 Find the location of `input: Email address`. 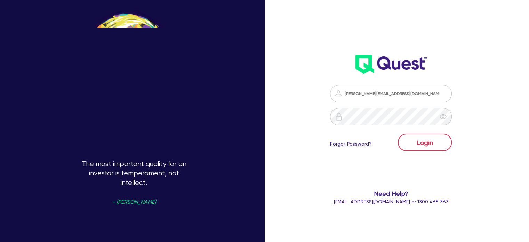

input: Email address is located at coordinates (391, 94).